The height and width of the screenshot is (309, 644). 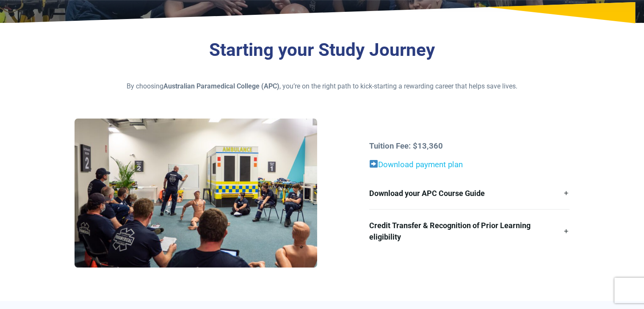 I want to click on p: By choosing , you’re on the right path to kick-starting a rewarding career that helps save lives., so click(x=322, y=86).